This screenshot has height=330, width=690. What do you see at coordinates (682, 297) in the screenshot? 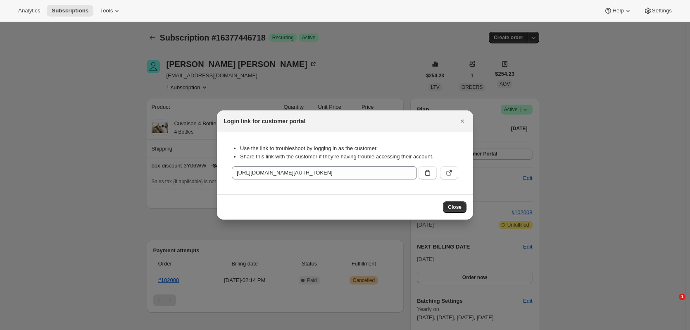
I see `span: 1` at bounding box center [682, 297].